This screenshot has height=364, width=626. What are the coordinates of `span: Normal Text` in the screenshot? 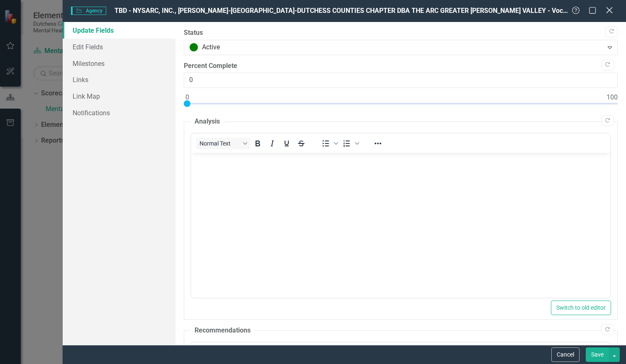 It's located at (220, 144).